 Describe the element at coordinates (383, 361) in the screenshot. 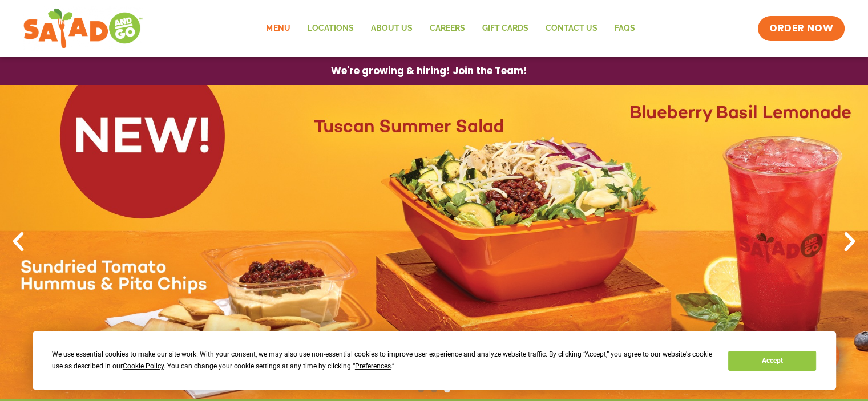

I see `div: We use essential cookies to make our site work. With your consent, we may also use non-essential ...` at that location.